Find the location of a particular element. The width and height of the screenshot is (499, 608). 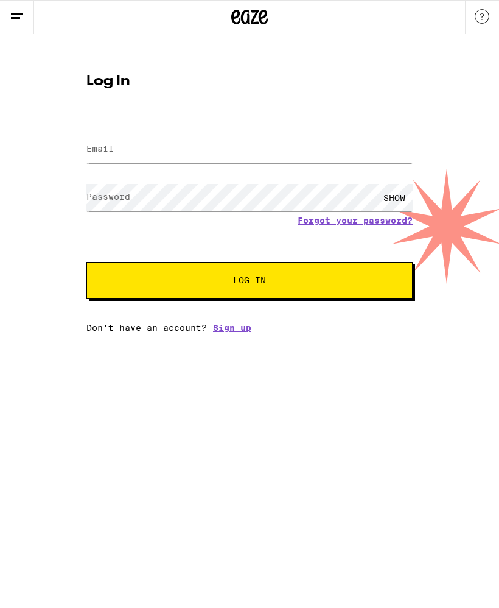

a: Sign up is located at coordinates (232, 328).